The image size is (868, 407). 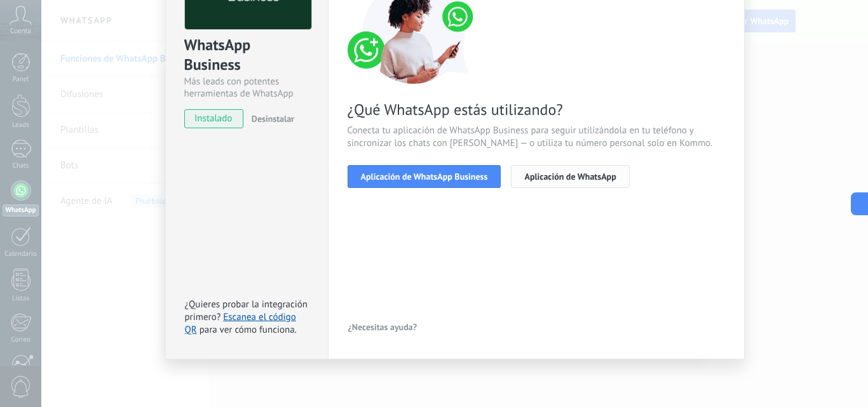 What do you see at coordinates (273, 119) in the screenshot?
I see `span: Desinstalar` at bounding box center [273, 119].